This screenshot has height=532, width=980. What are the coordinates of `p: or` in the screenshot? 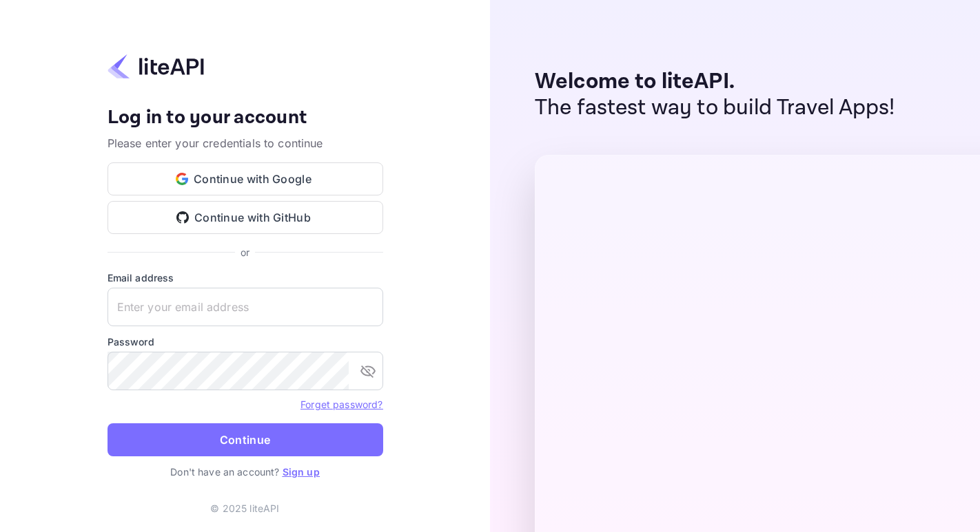 It's located at (244, 252).